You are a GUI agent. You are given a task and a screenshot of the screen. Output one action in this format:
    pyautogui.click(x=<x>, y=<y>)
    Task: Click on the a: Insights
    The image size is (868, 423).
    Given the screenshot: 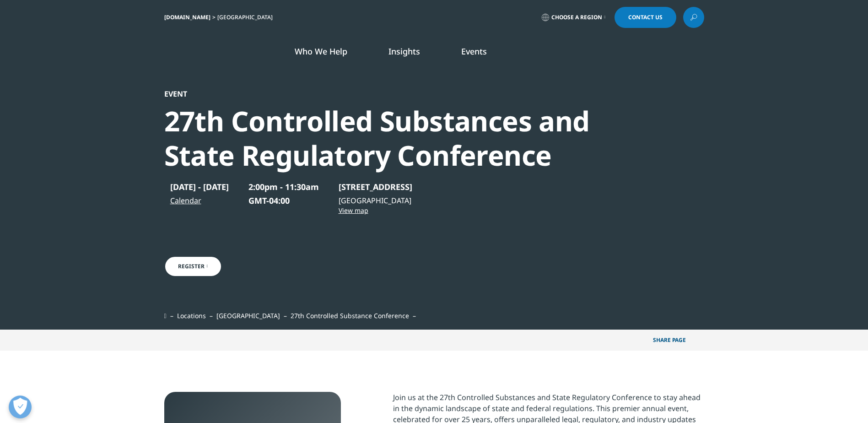 What is the action you would take?
    pyautogui.click(x=404, y=51)
    